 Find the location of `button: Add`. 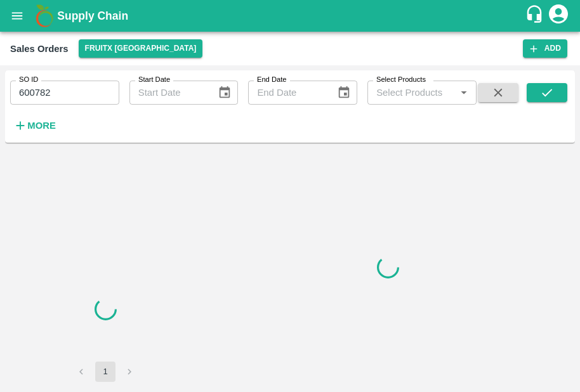

button: Add is located at coordinates (545, 48).